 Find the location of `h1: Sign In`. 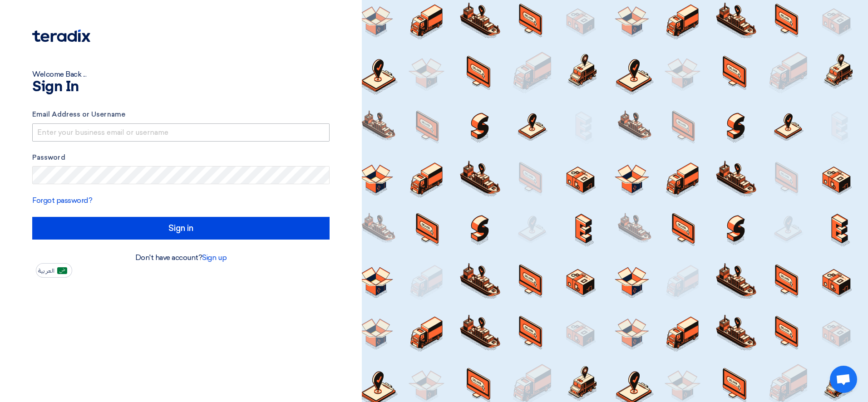

h1: Sign In is located at coordinates (181, 87).